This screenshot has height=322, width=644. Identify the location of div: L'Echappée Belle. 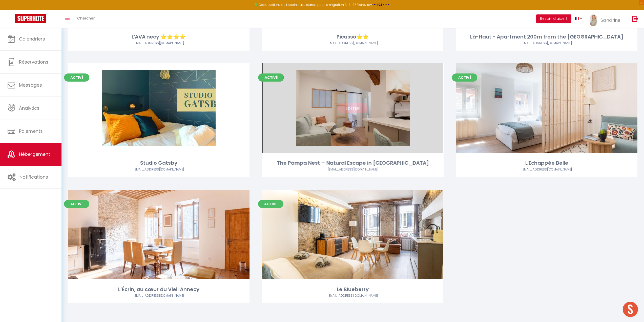
(546, 163).